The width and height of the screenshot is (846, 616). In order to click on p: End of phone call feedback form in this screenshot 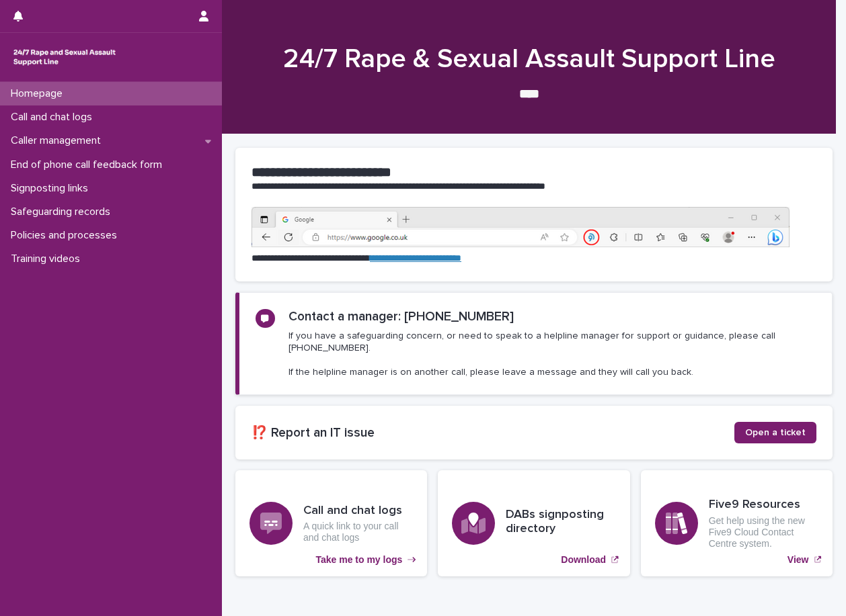, I will do `click(89, 165)`.